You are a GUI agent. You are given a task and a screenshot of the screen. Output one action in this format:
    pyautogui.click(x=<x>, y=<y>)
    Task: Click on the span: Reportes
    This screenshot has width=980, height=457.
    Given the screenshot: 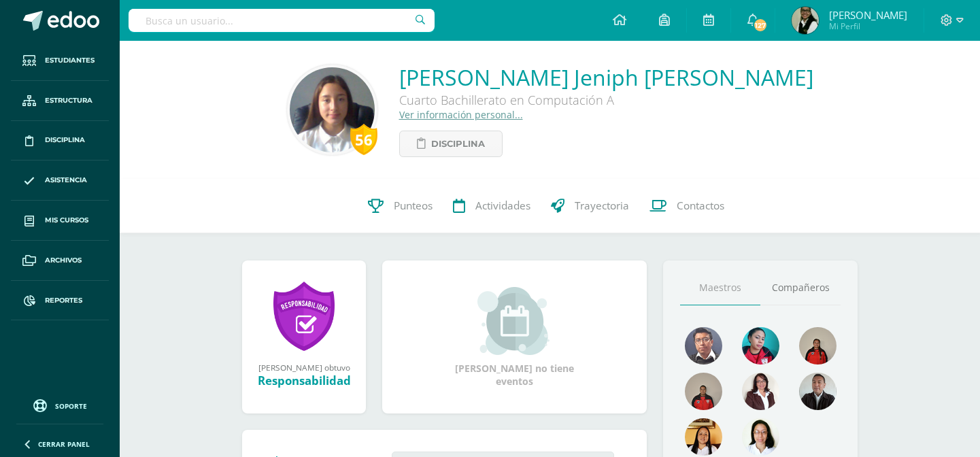 What is the action you would take?
    pyautogui.click(x=64, y=301)
    